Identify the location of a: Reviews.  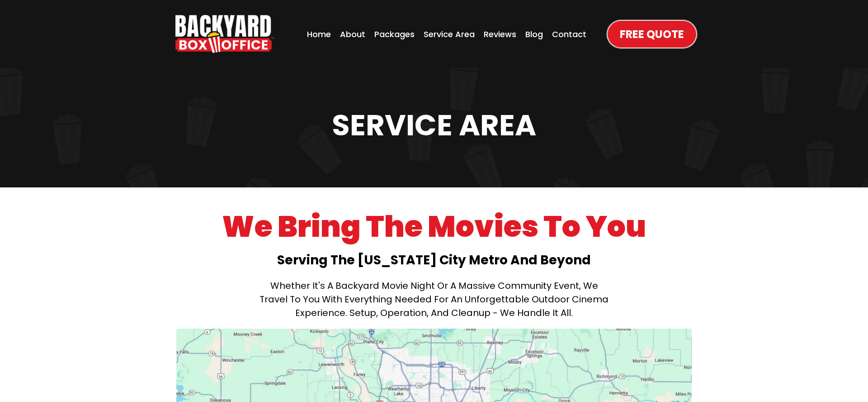
(500, 34).